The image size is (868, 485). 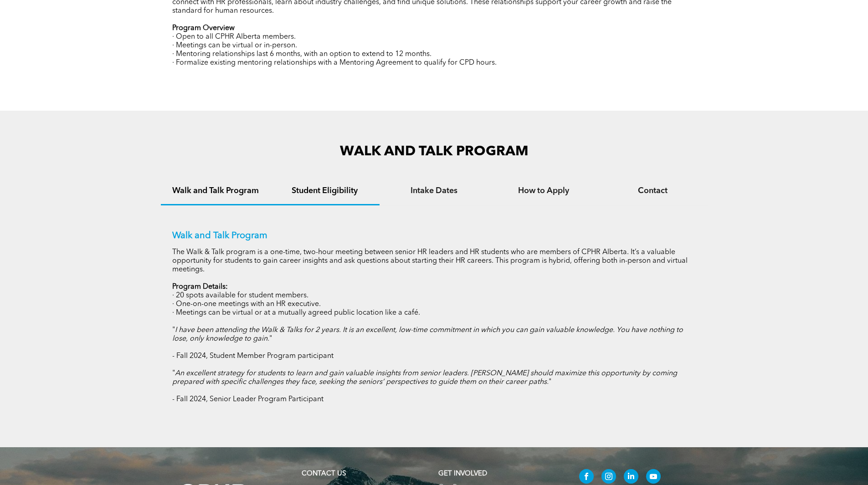 What do you see at coordinates (425, 378) in the screenshot?
I see `em: An excellent strategy for students to learn and gain valuable insights from senior leaders. [PERS...` at bounding box center [425, 378].